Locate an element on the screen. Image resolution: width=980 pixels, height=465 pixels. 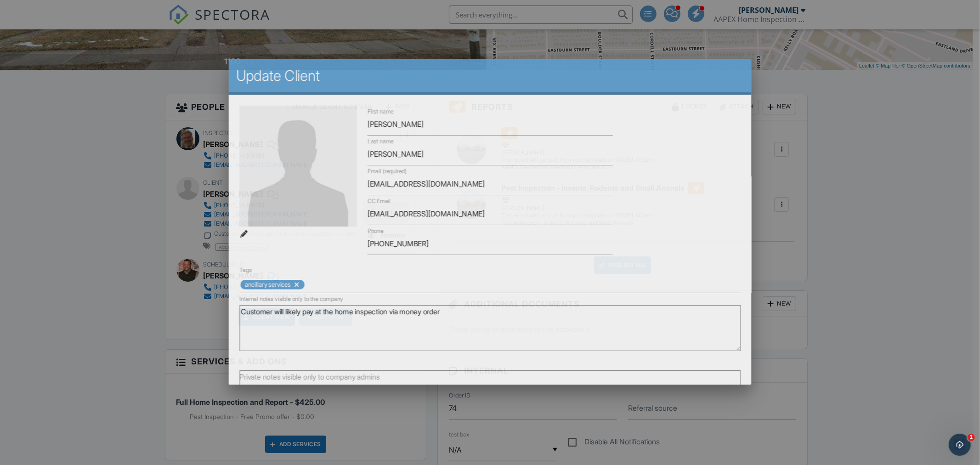
label: Last name is located at coordinates (380, 142).